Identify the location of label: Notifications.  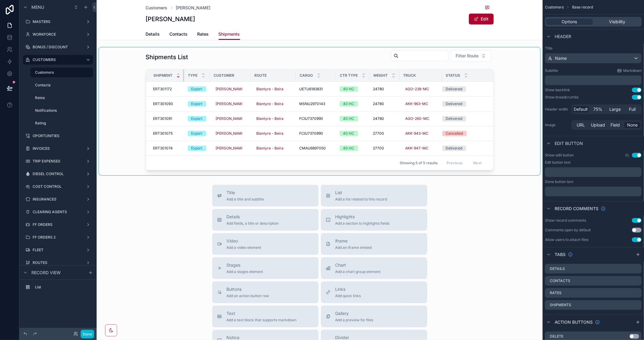
(64, 111).